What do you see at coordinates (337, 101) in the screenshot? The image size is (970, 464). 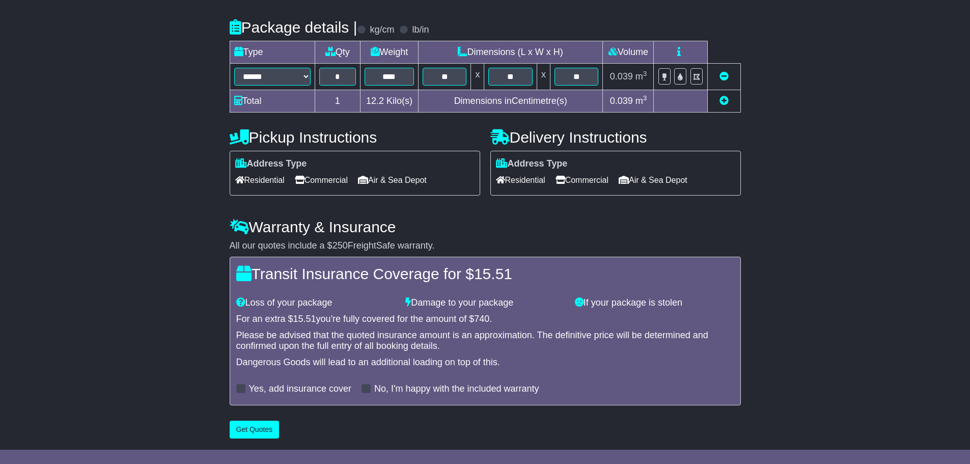 I see `td: 1` at bounding box center [337, 101].